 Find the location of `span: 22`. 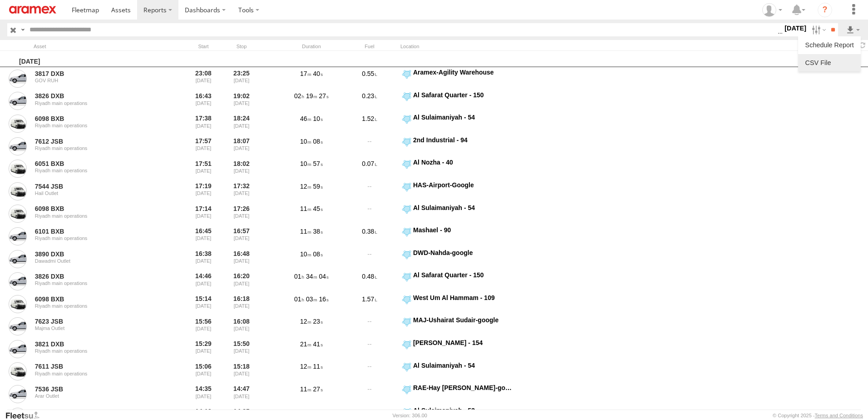

span: 22 is located at coordinates (306, 412).